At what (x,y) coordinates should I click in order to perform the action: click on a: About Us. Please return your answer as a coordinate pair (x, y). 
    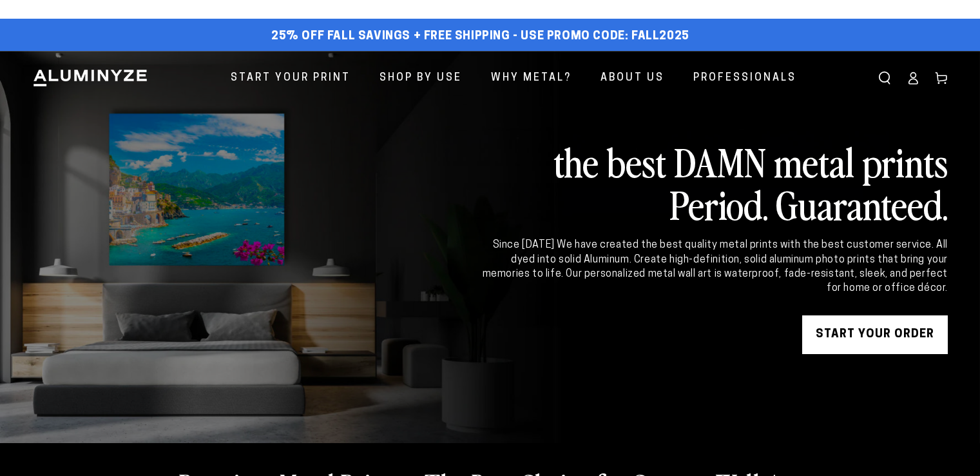
    Looking at the image, I should click on (632, 78).